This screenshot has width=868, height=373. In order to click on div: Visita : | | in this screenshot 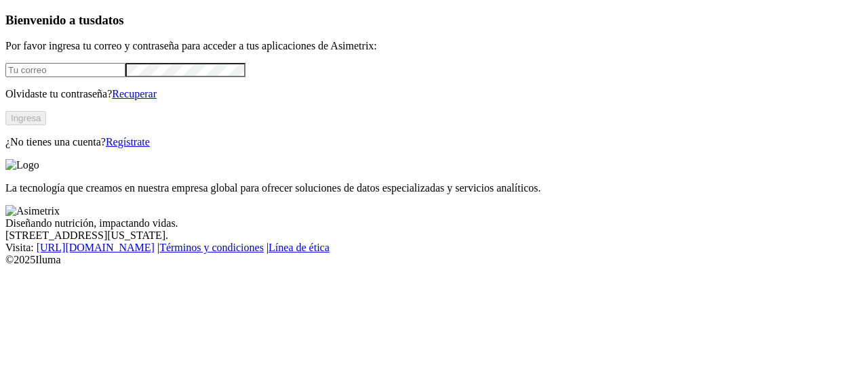, I will do `click(434, 248)`.